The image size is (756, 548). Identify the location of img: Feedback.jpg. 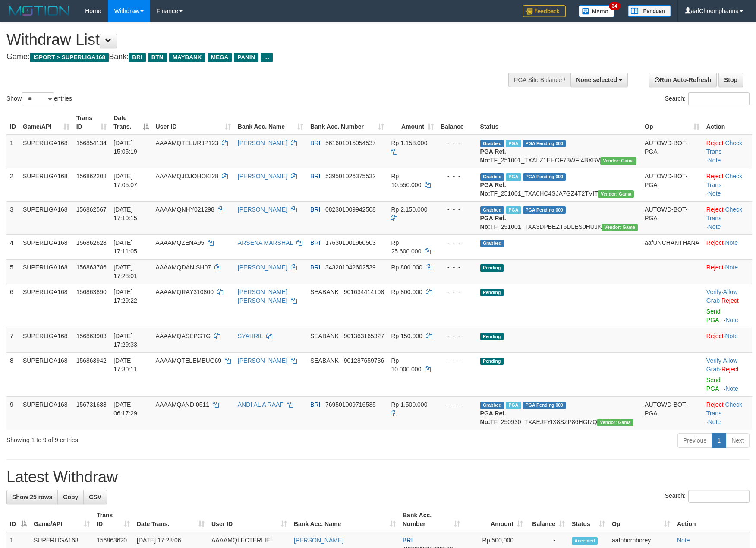
(544, 11).